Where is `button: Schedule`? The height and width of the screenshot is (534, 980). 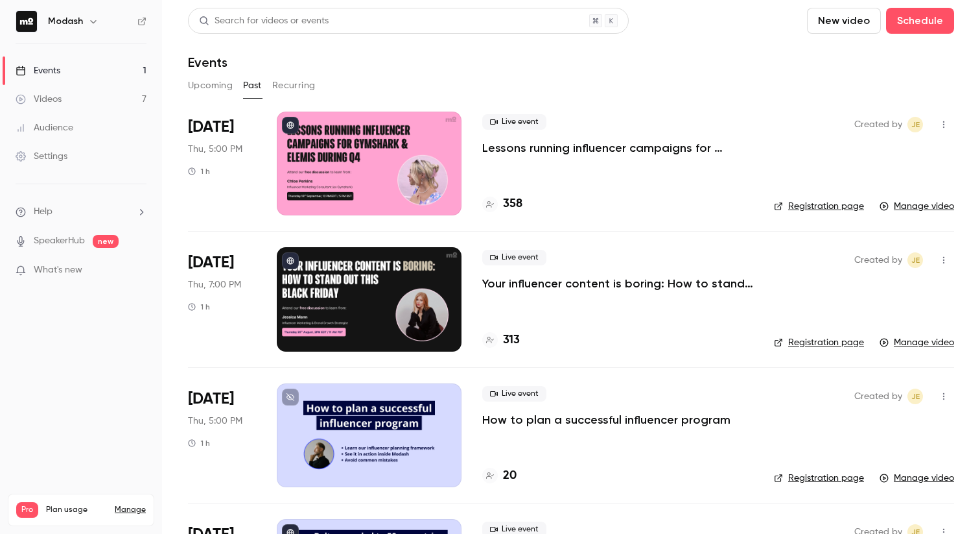 button: Schedule is located at coordinates (920, 21).